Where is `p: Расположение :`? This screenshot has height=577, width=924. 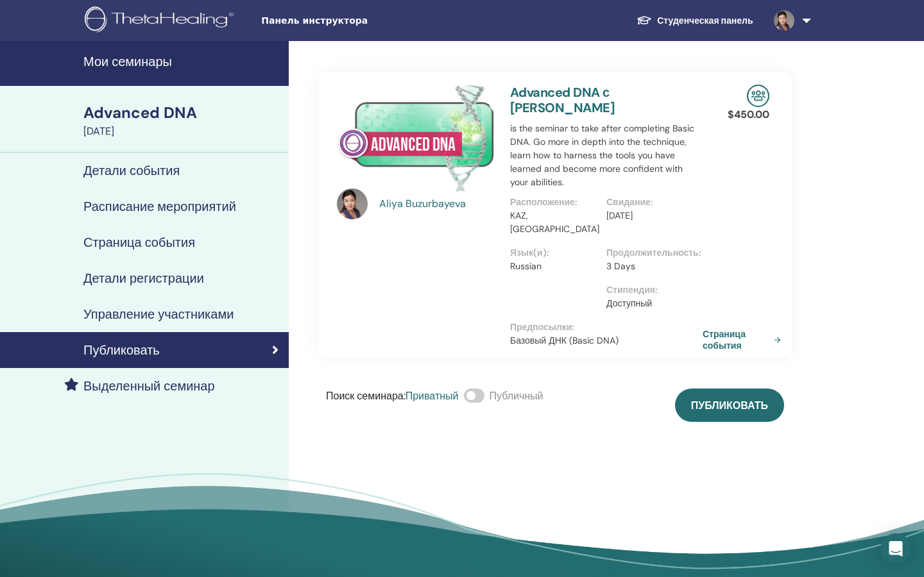 p: Расположение : is located at coordinates (554, 202).